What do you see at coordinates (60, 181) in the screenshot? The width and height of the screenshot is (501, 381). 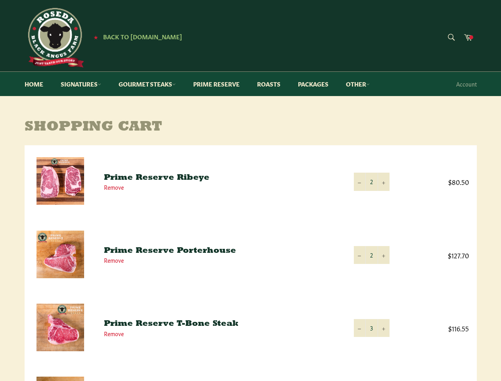 I see `img: Prime Reserve Ribeye` at bounding box center [60, 181].